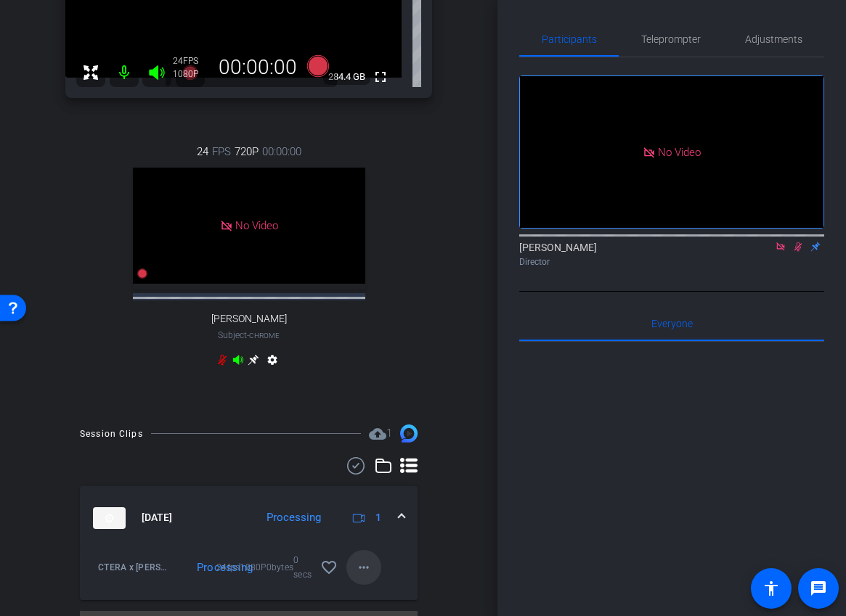  Describe the element at coordinates (111, 434) in the screenshot. I see `div: Session Clips` at that location.